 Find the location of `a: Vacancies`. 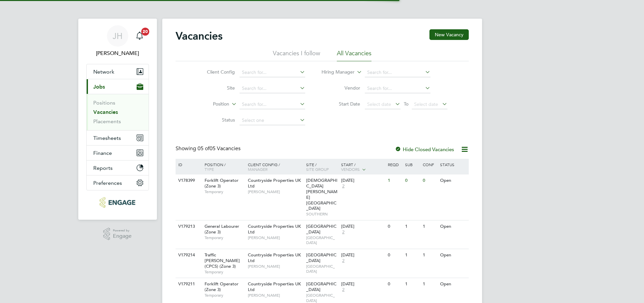

a: Vacancies is located at coordinates (106, 112).